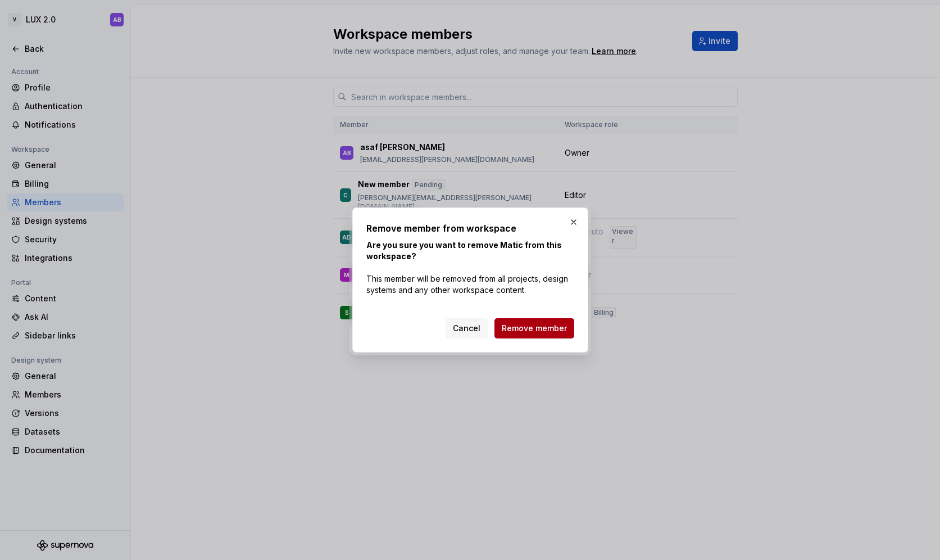 The height and width of the screenshot is (560, 940). What do you see at coordinates (471, 228) in the screenshot?
I see `h2: Remove member from workspace` at bounding box center [471, 228].